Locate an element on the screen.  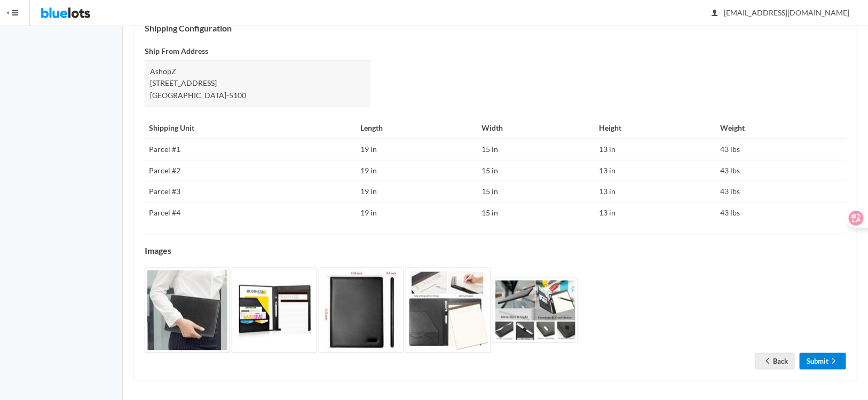
label: Ship From Address is located at coordinates (176, 51).